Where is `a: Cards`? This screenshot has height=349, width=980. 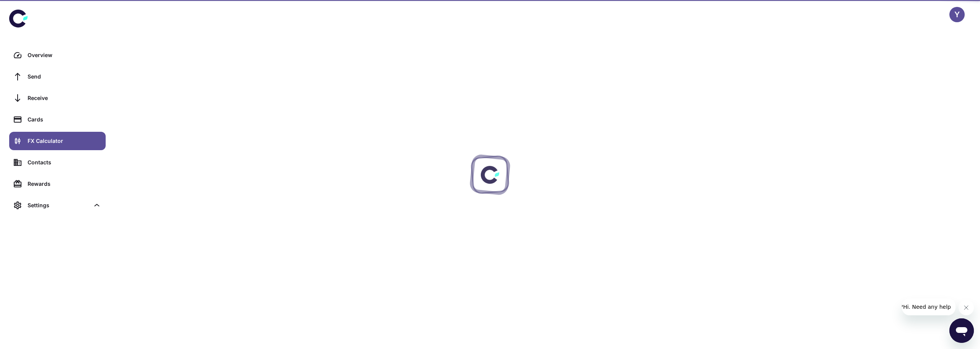 a: Cards is located at coordinates (58, 120).